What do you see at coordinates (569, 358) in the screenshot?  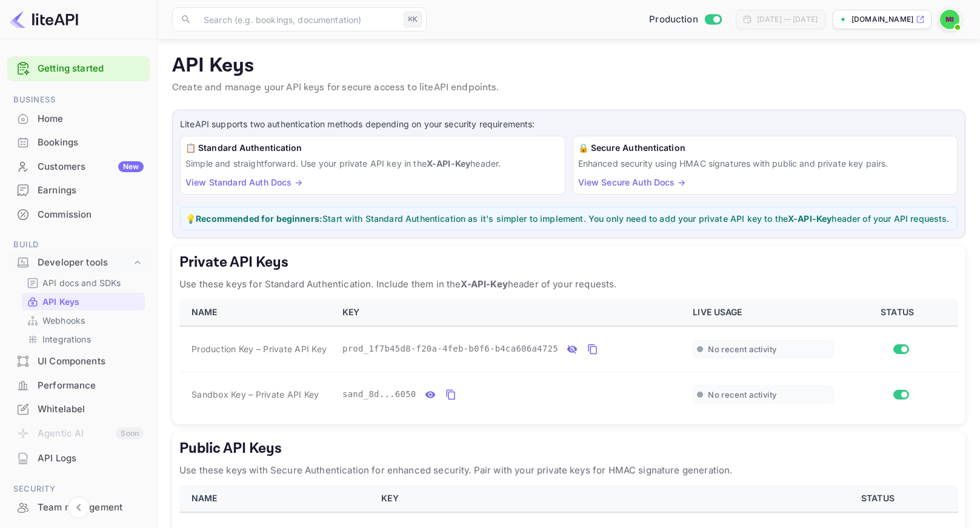 I see `table: private api keys table` at bounding box center [569, 358].